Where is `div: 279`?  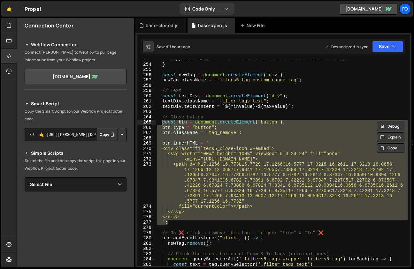
div: 279 is located at coordinates (146, 233).